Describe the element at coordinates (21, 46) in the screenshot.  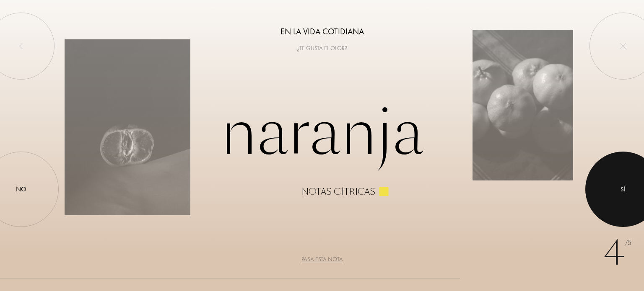
I see `img: left_onboard.svg` at that location.